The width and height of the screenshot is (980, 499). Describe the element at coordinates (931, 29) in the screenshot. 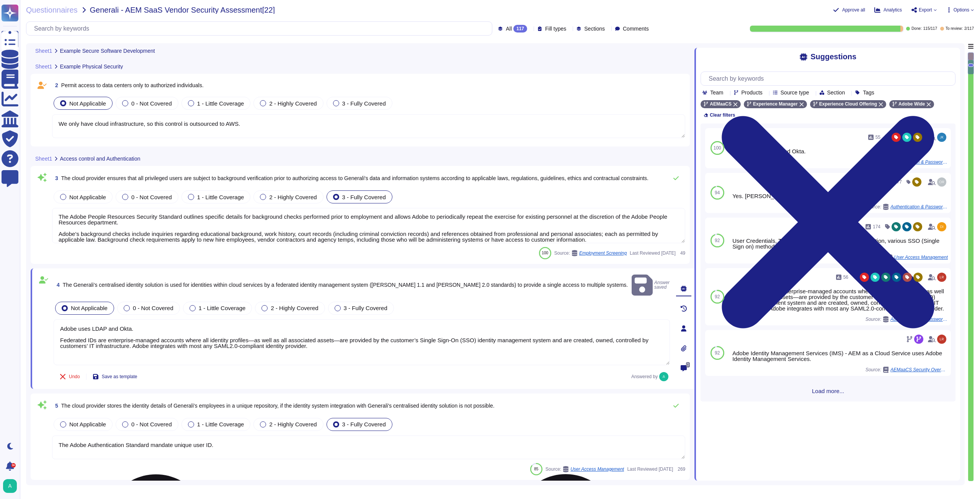

I see `span: 115 / 117` at that location.